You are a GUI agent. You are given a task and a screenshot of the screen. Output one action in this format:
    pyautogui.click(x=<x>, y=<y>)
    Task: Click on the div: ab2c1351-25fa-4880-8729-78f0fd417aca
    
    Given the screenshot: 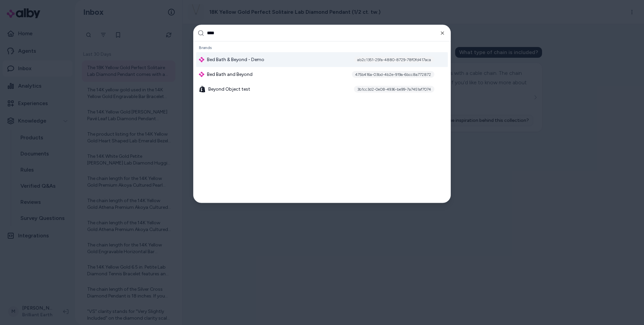 What is the action you would take?
    pyautogui.click(x=394, y=59)
    